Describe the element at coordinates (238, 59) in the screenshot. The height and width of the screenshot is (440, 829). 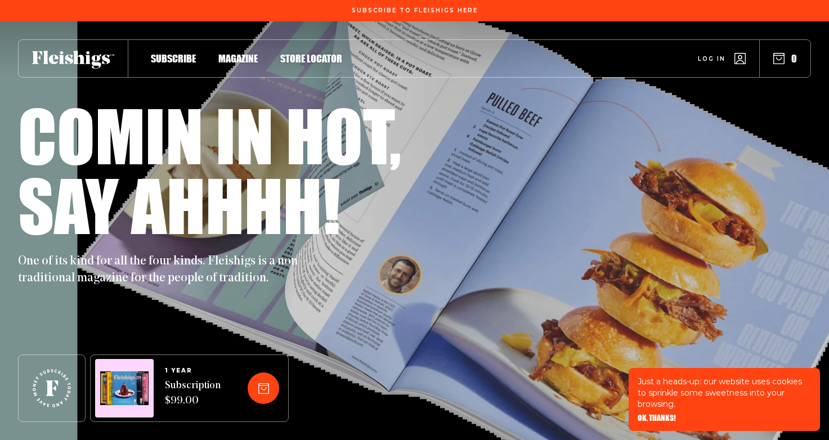
I see `span: Magazine` at that location.